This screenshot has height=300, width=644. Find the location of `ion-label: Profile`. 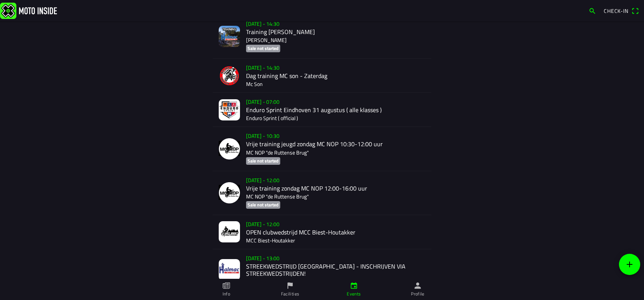

ion-label: Profile is located at coordinates (417, 294).